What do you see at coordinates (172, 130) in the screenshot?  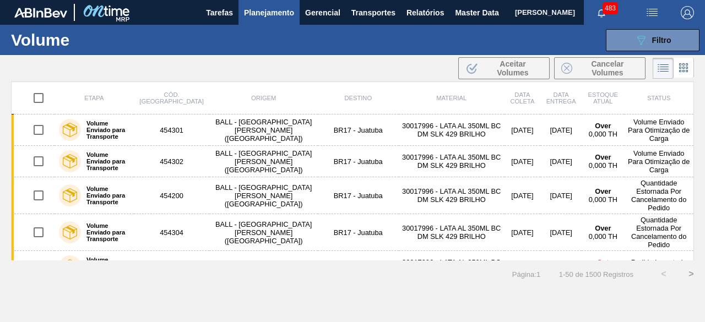 I see `td: 454301` at bounding box center [172, 130].